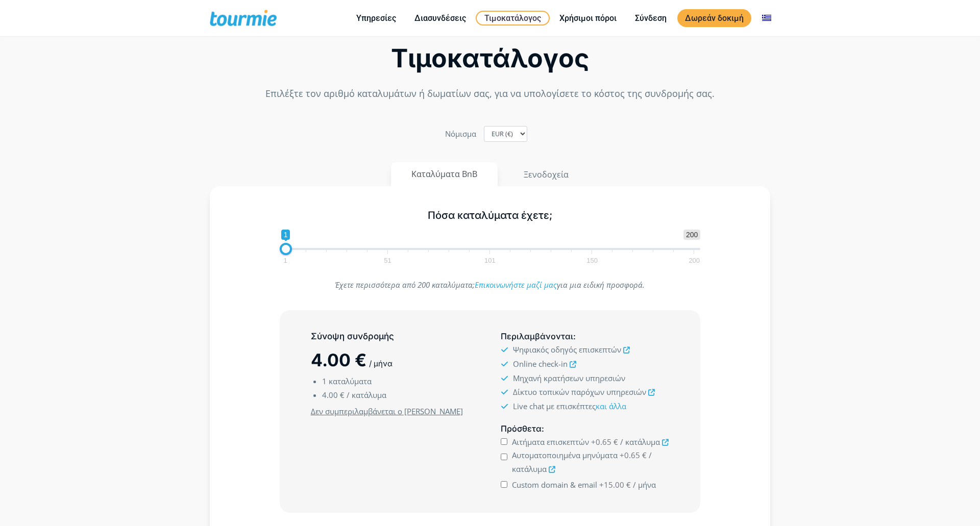  I want to click on span: Live chat με επισκέπτες, so click(570, 406).